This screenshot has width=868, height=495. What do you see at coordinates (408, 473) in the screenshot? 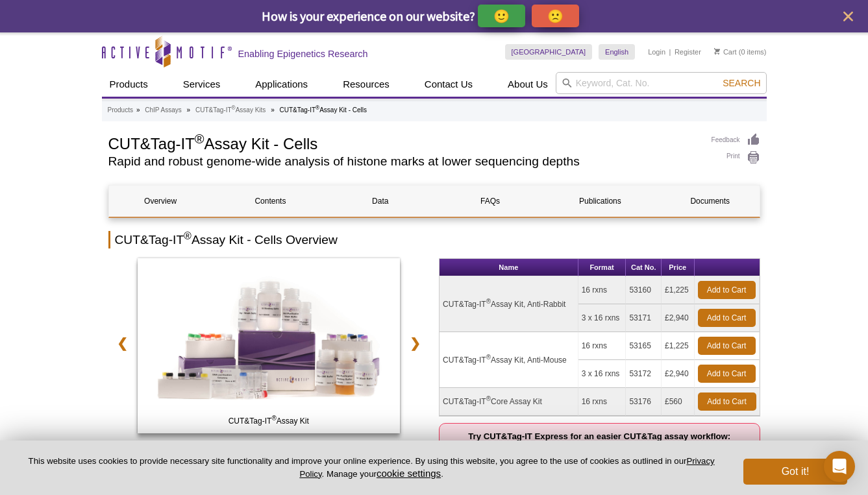
I see `button: cookie settings` at bounding box center [408, 473].